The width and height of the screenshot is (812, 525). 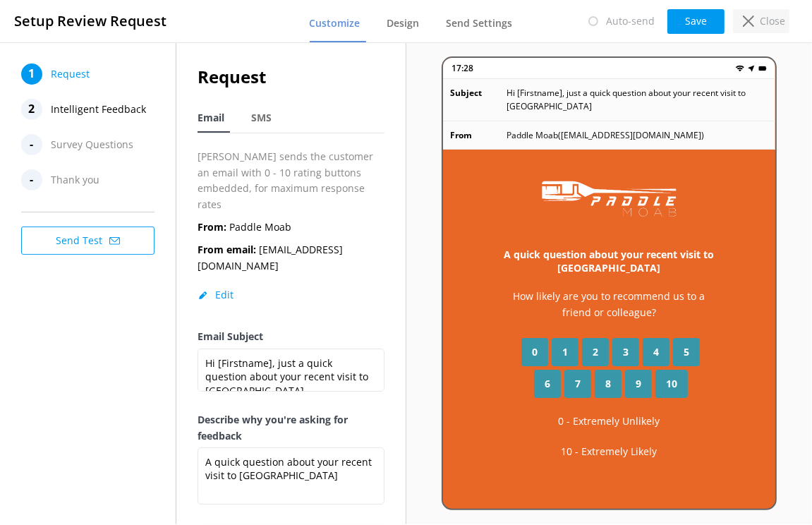 What do you see at coordinates (92, 144) in the screenshot?
I see `span: Survey Questions` at bounding box center [92, 144].